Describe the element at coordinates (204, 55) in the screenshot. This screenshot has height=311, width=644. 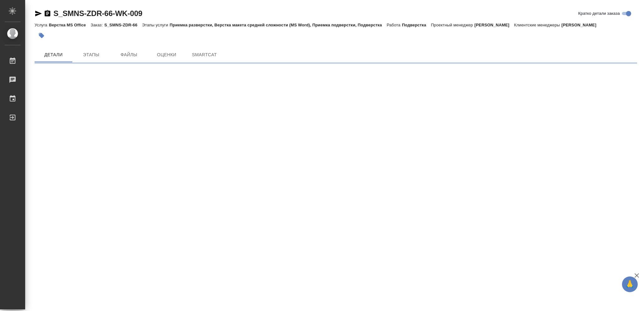
I see `span: SmartCat` at that location.